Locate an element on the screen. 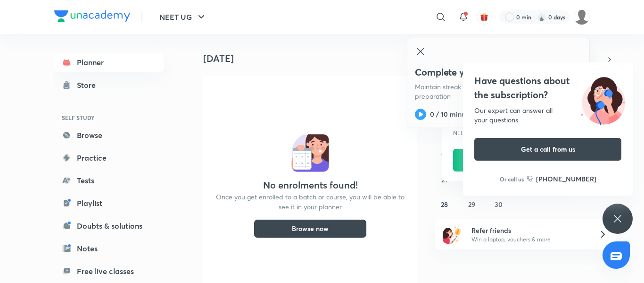 This screenshot has height=283, width=644. abbr: September 30, 2025 is located at coordinates (499, 204).